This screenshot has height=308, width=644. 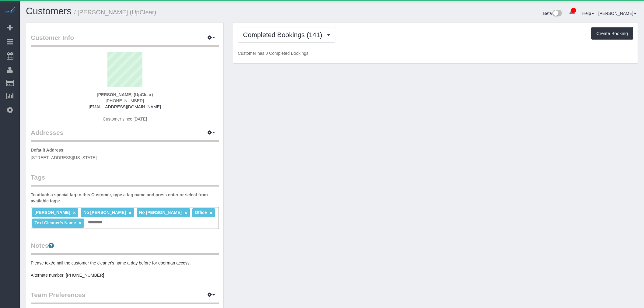 I want to click on img: New interface, so click(x=557, y=14).